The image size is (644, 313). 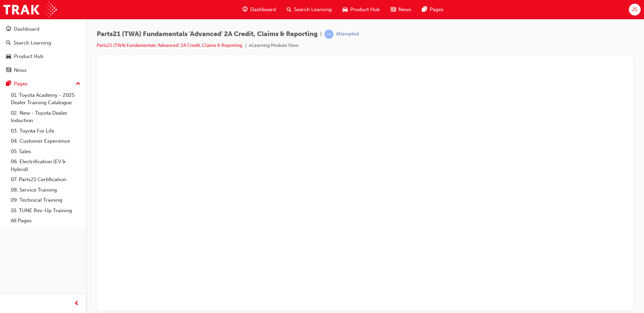 I want to click on span: News, so click(x=405, y=9).